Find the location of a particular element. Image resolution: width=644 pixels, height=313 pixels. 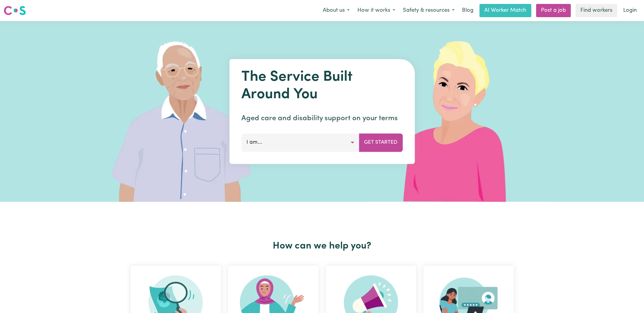

button: Safety & resources is located at coordinates (429, 11).